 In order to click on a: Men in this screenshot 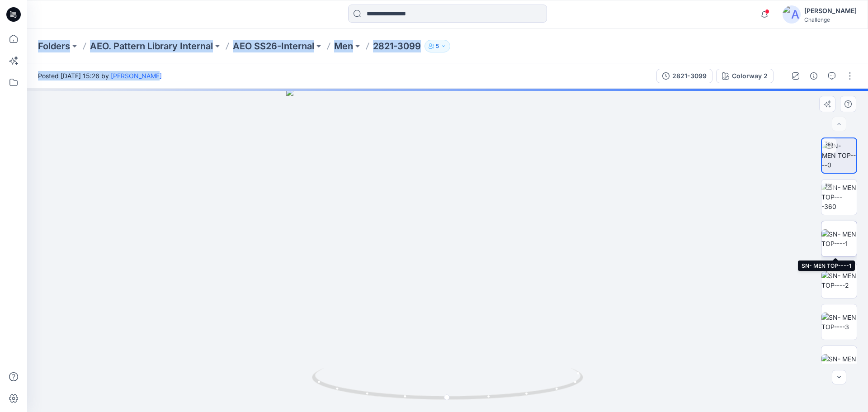, I will do `click(344, 46)`.